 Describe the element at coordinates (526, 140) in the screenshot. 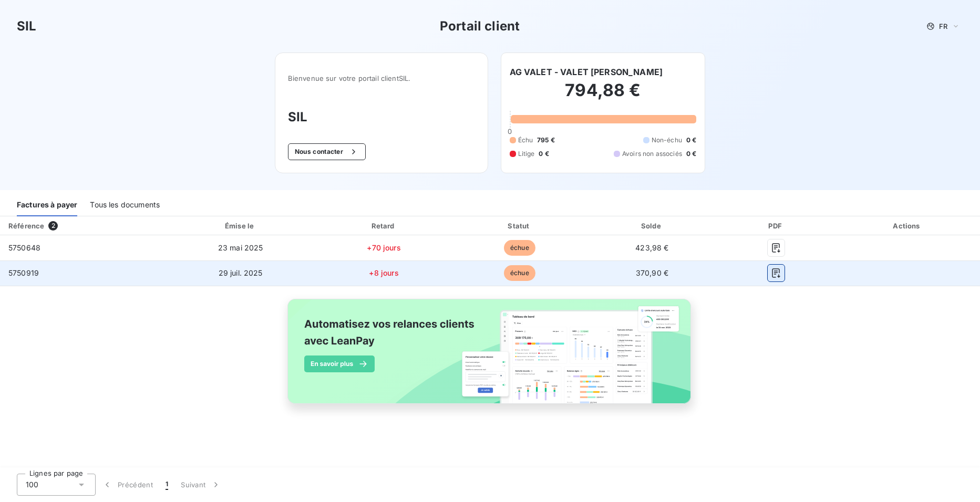

I see `span: Échu` at that location.